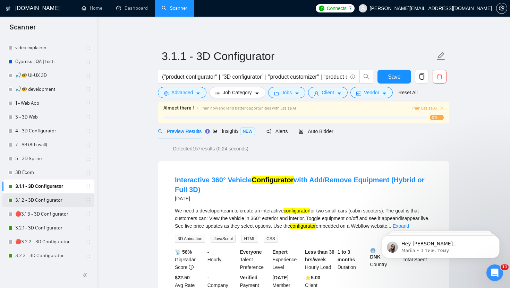  Describe the element at coordinates (303, 218) in the screenshot. I see `div: We need a developer/team to create an interactive for two small cars (cabin scooters). The goal i...` at that location.